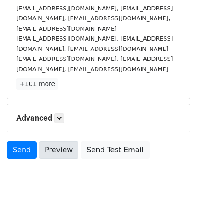 This screenshot has width=197, height=223. I want to click on a: +101 more, so click(37, 84).